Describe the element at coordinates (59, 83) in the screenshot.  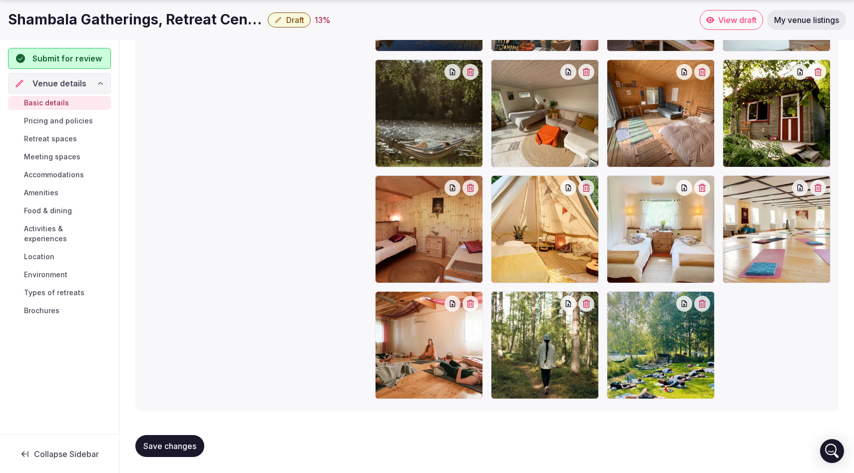
I see `span: Venue details` at that location.